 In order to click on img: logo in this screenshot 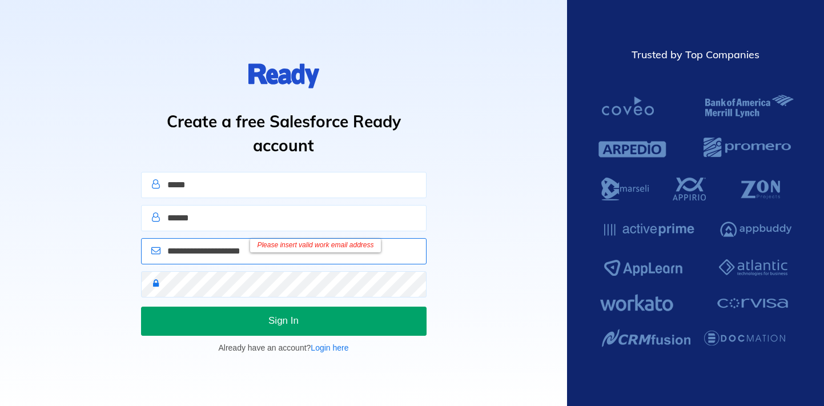, I will do `click(284, 76)`.